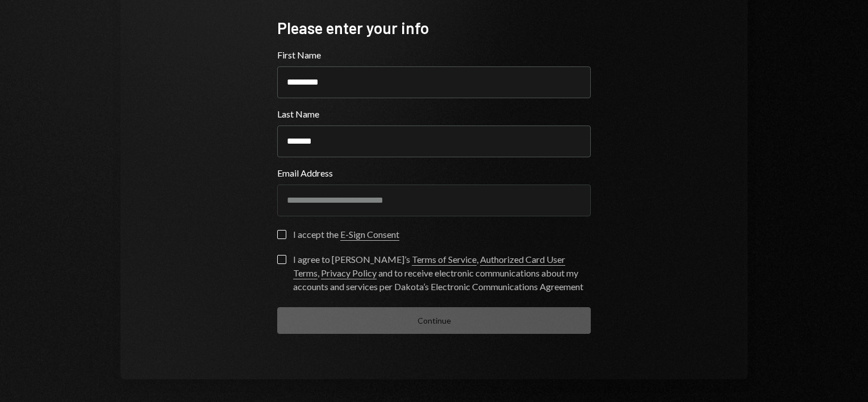 Image resolution: width=868 pixels, height=402 pixels. I want to click on button: I accept the E-Sign Consent, so click(282, 235).